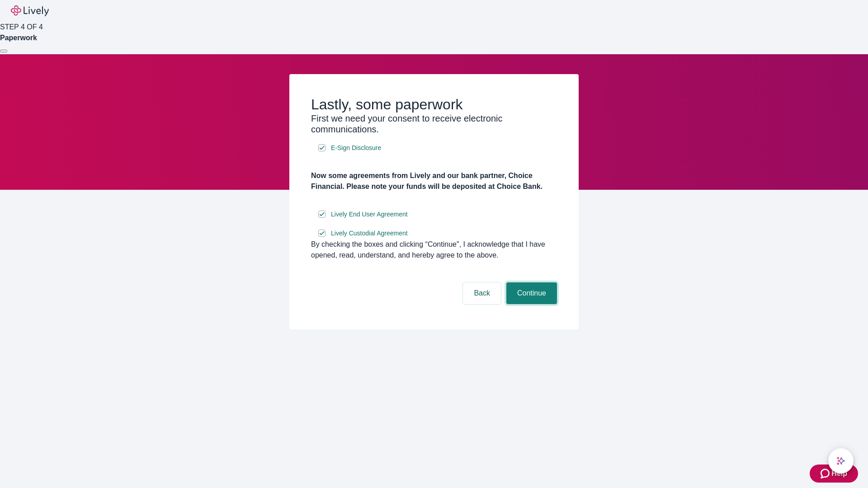  What do you see at coordinates (841, 461) in the screenshot?
I see `svg: Lively AI Assistant` at bounding box center [841, 461].